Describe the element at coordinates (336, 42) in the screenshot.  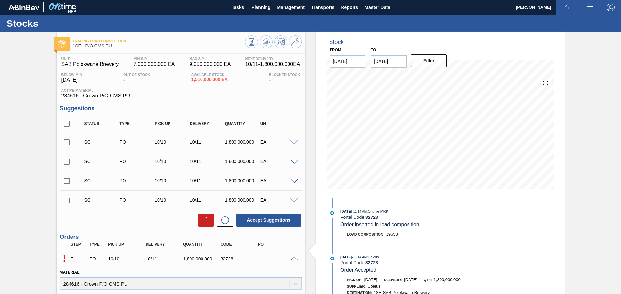
I see `div: Stock` at that location.